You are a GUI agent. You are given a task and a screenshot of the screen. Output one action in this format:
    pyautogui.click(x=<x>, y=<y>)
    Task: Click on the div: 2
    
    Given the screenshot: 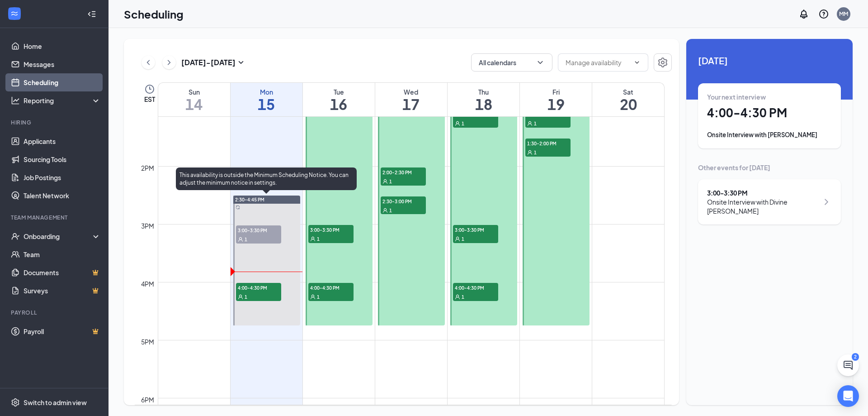 What is the action you would take?
    pyautogui.click(x=856, y=356)
    